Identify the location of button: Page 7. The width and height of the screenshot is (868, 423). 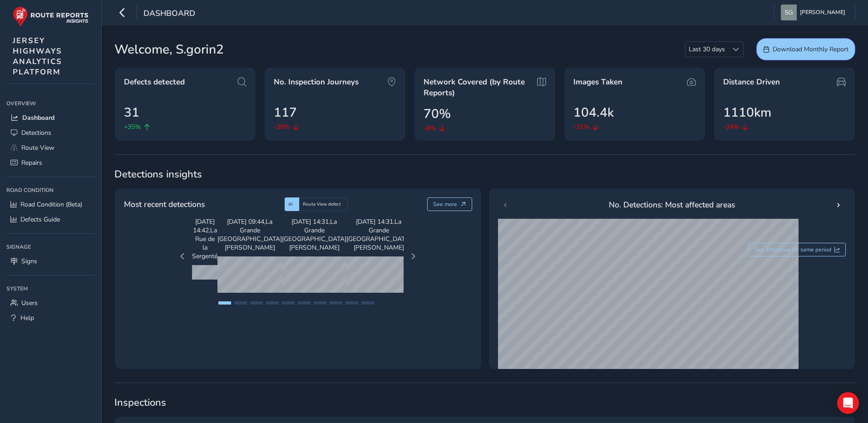
(320, 303).